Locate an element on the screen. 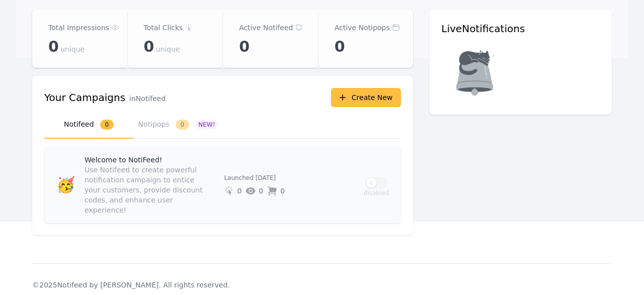  p: disabled is located at coordinates (377, 193).